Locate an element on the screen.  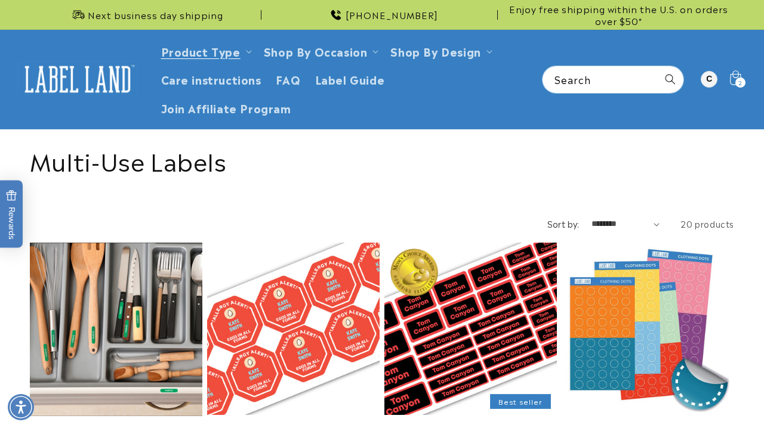
span: Shop By Occasion is located at coordinates (316, 51).